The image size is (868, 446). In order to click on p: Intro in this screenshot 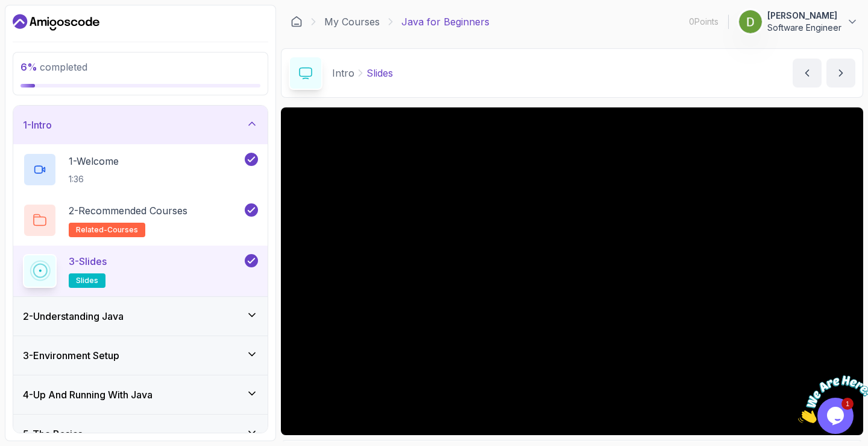, I will do `click(343, 73)`.